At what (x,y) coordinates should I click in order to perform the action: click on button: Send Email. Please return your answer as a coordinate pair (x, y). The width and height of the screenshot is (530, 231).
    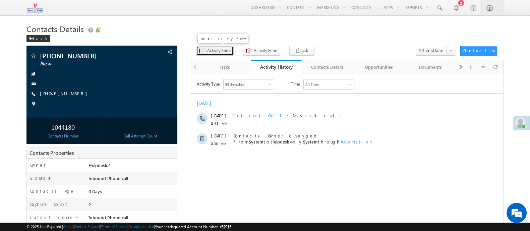
    Looking at the image, I should click on (431, 51).